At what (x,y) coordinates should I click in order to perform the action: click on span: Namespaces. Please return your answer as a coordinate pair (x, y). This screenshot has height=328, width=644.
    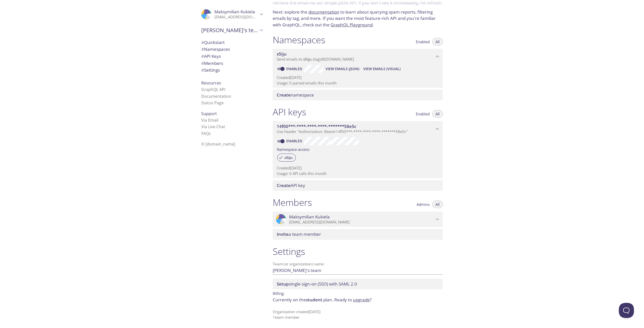
    Looking at the image, I should click on (216, 49).